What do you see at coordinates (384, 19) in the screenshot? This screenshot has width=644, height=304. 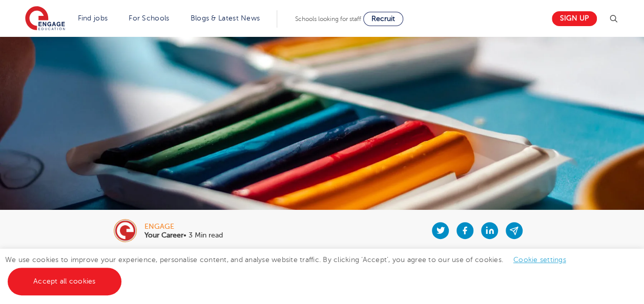 I see `a: Recruit` at bounding box center [384, 19].